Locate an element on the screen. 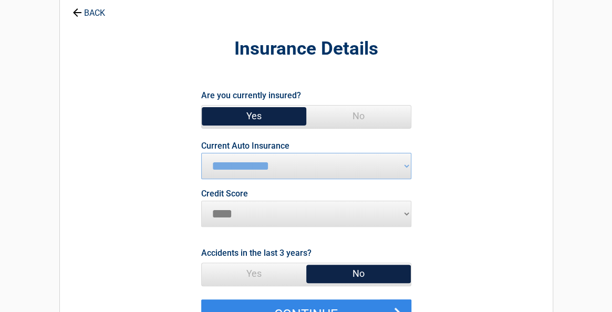 Image resolution: width=612 pixels, height=312 pixels. h2: Insurance Details is located at coordinates (306, 49).